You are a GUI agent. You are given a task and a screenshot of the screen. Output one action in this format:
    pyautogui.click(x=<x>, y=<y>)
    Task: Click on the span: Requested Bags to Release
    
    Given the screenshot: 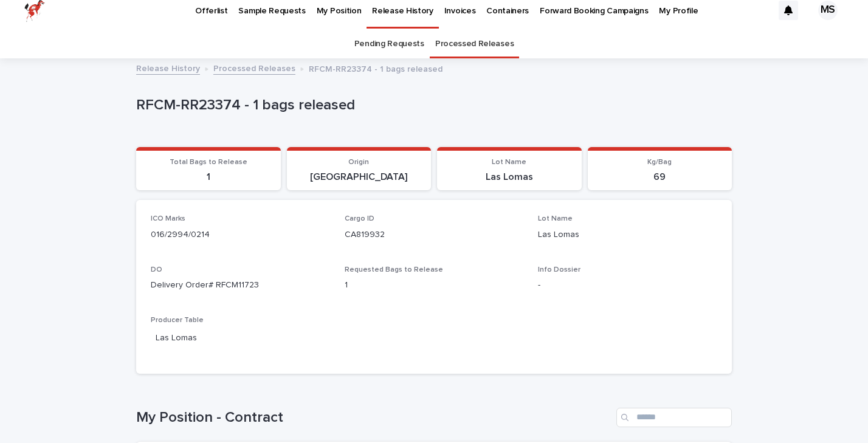 What is the action you would take?
    pyautogui.click(x=394, y=270)
    